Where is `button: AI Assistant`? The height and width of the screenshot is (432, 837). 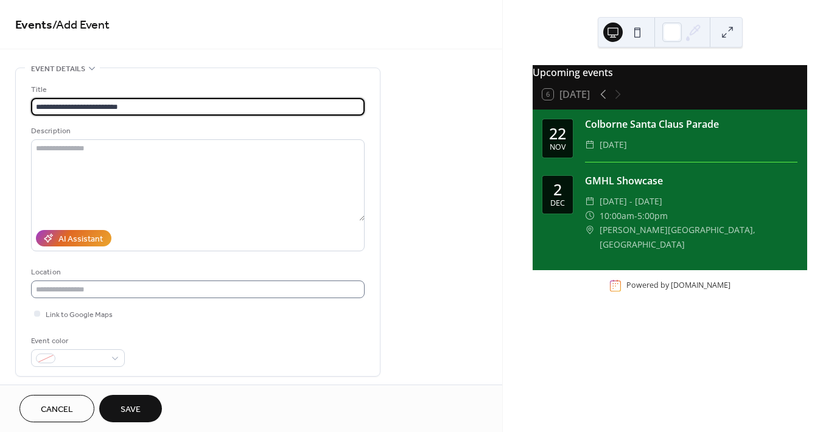
button: AI Assistant is located at coordinates (74, 238).